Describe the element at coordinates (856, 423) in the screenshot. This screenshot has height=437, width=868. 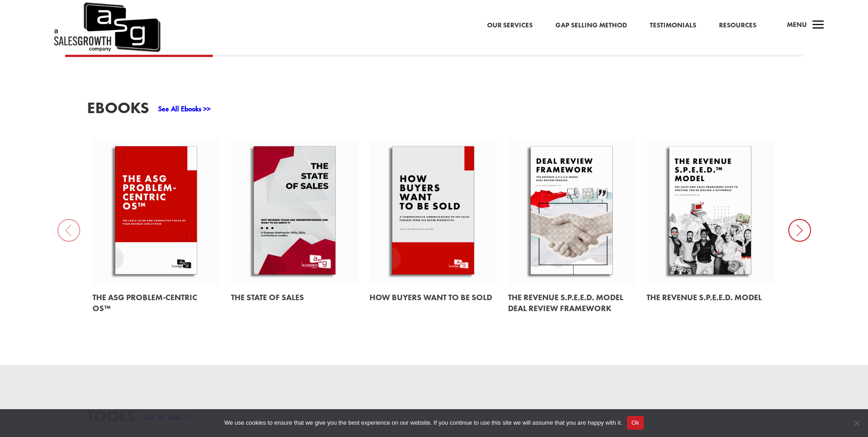
I see `span: No` at that location.